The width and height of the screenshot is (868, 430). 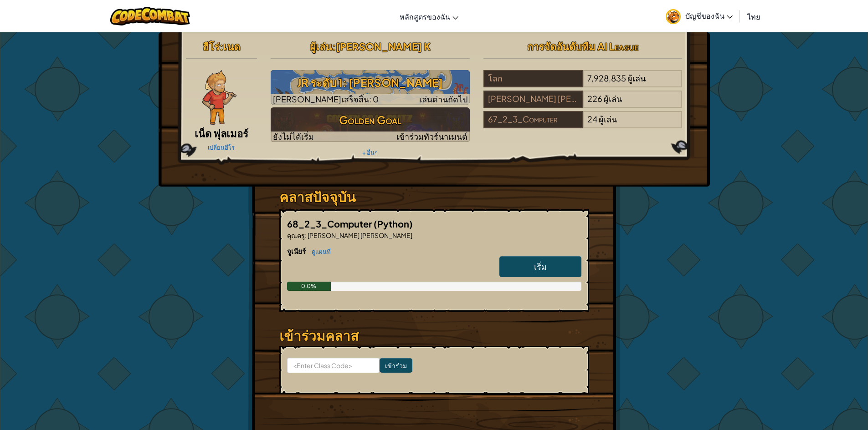 I want to click on input: <Enter Class Code>, so click(x=333, y=366).